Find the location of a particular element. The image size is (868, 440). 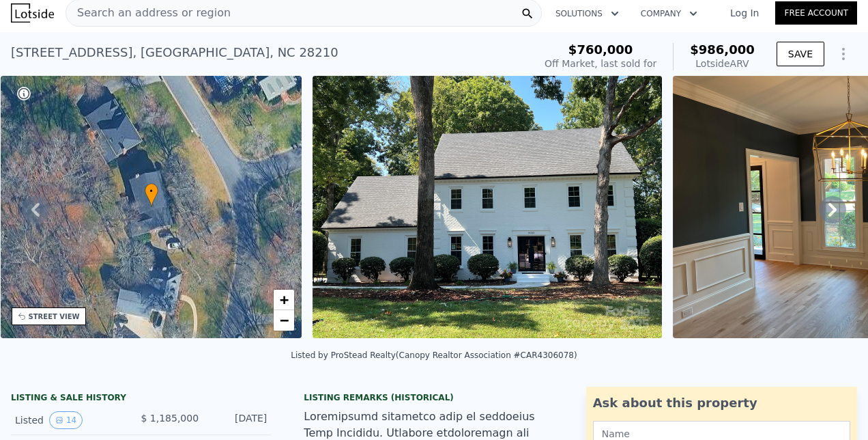

button: View historical data is located at coordinates (66, 419).